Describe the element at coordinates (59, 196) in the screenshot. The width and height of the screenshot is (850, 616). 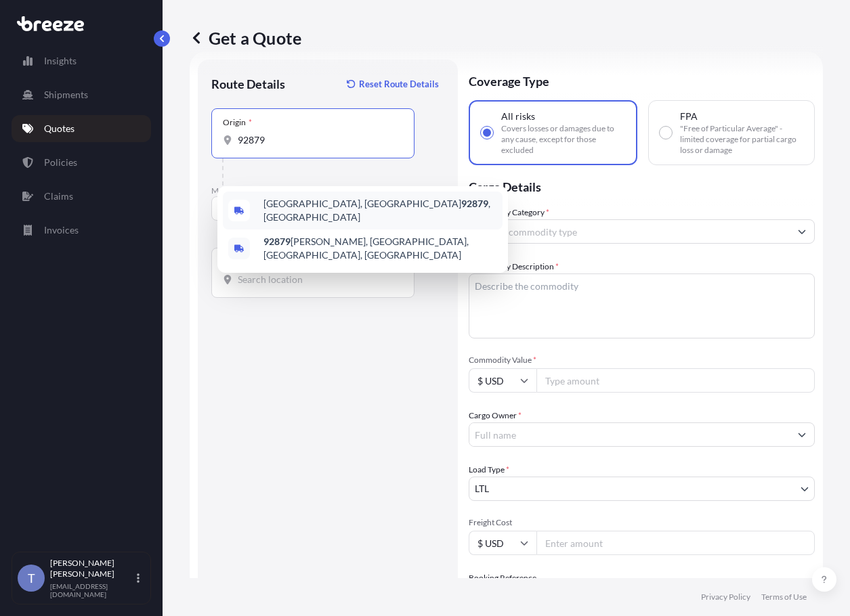
I see `p: Claims` at that location.